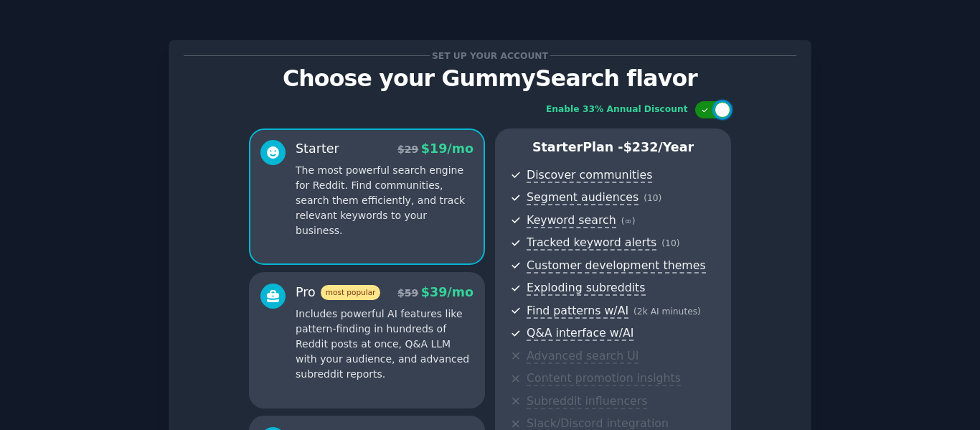 This screenshot has width=980, height=430. Describe the element at coordinates (603, 378) in the screenshot. I see `span: Content promotion insights` at that location.